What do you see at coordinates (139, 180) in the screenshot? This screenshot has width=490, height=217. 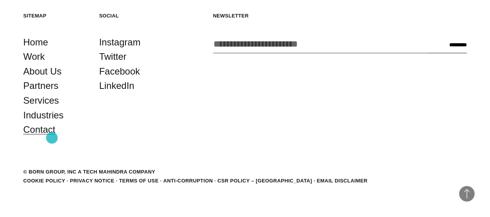 I see `a: Terms of Use` at bounding box center [139, 180].